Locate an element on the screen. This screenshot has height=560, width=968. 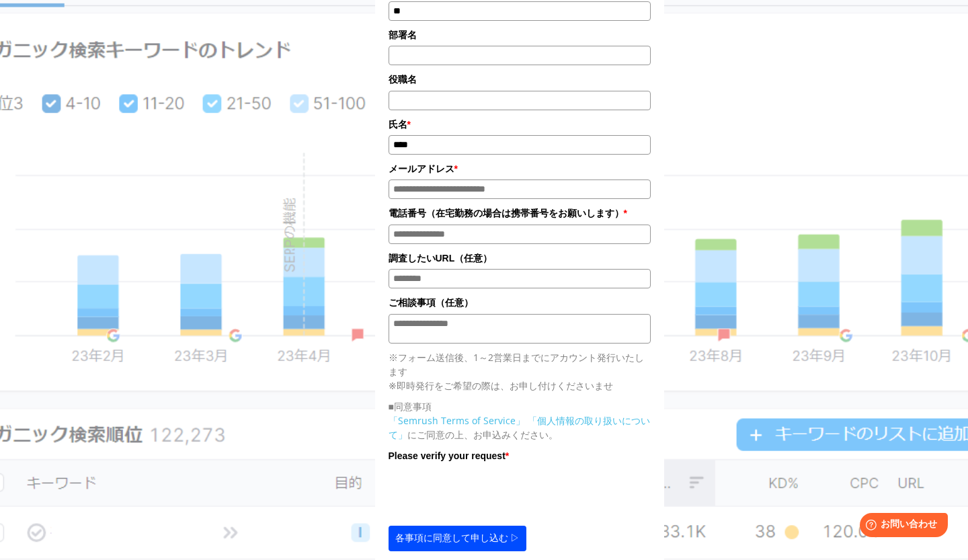
a: 「Semrush Terms of Service」 is located at coordinates (457, 420).